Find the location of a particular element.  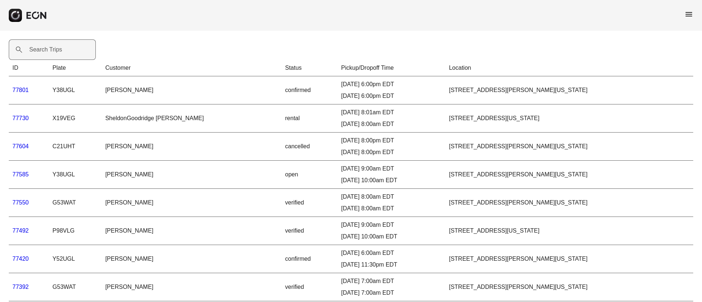

td: rental is located at coordinates (309, 118).